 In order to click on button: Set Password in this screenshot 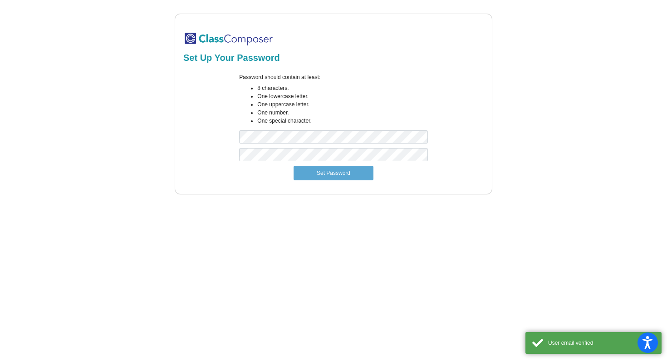, I will do `click(333, 173)`.